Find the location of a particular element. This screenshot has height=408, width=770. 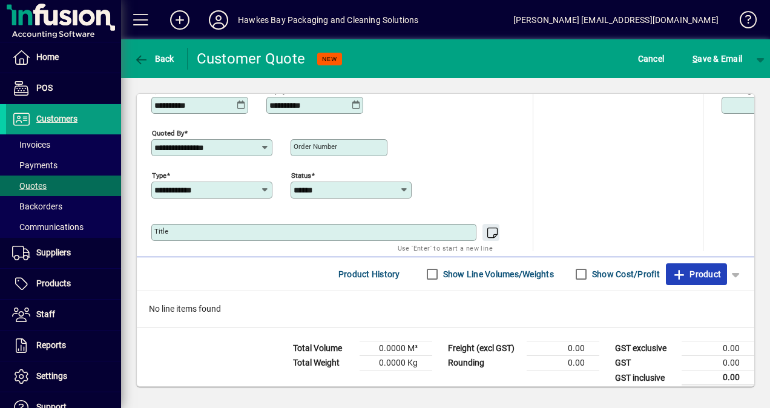

span: ave & Email is located at coordinates (717, 59).